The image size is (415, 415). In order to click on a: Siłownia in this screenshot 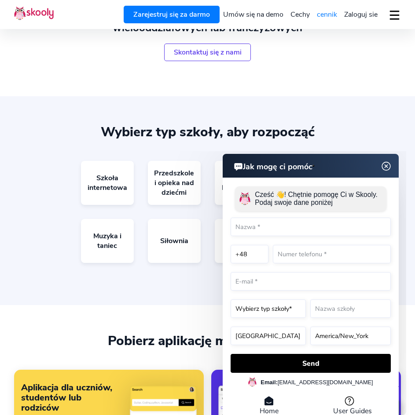, I will do `click(174, 241)`.